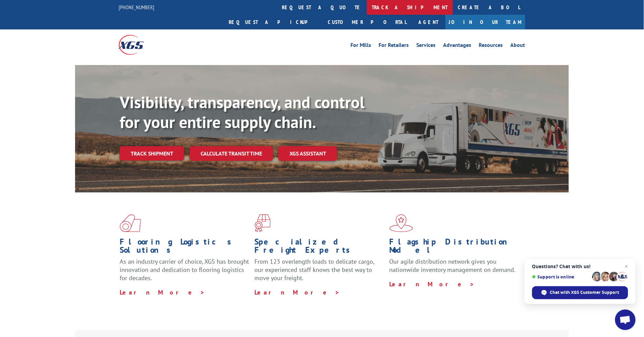  What do you see at coordinates (242, 112) in the screenshot?
I see `b: Visibility, transparency, and control for your entire supply chain.` at bounding box center [242, 112].